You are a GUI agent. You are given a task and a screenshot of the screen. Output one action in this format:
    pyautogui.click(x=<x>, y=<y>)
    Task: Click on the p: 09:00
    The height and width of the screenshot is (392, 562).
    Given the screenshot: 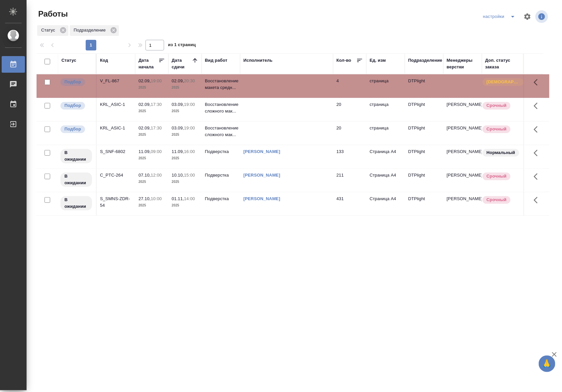 What is the action you would take?
    pyautogui.click(x=156, y=152)
    